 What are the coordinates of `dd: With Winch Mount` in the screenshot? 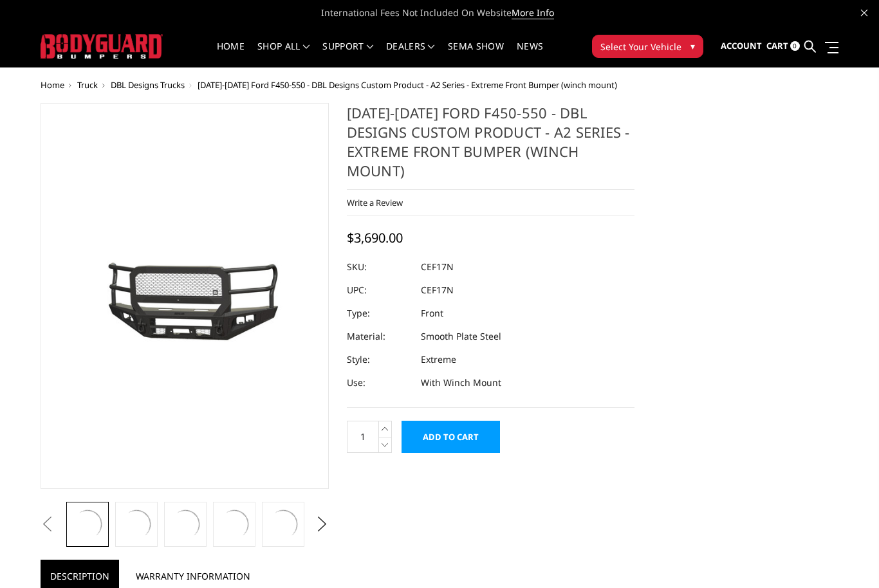 It's located at (461, 383).